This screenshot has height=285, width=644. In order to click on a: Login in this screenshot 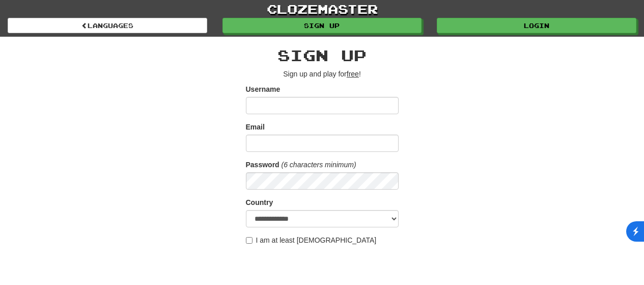, I will do `click(537, 26)`.